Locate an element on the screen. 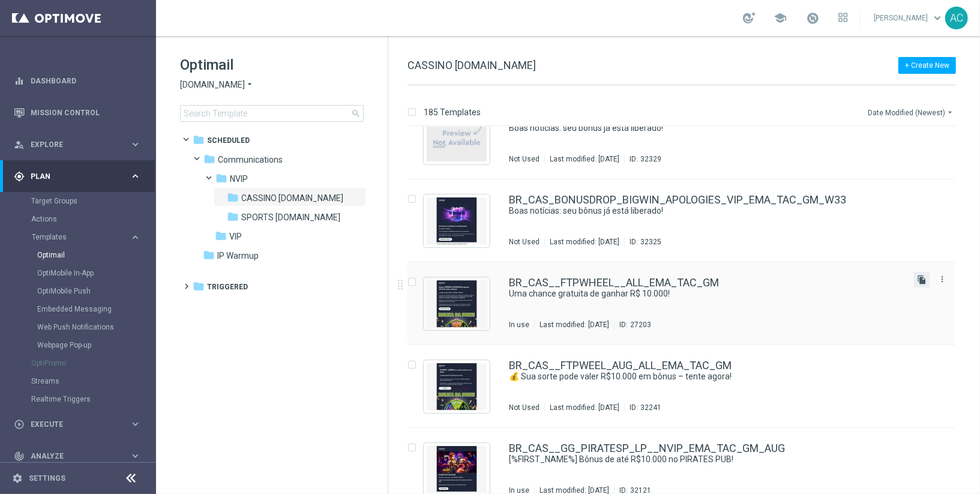  button: Templates keyboard_arrow_right is located at coordinates (87, 237).